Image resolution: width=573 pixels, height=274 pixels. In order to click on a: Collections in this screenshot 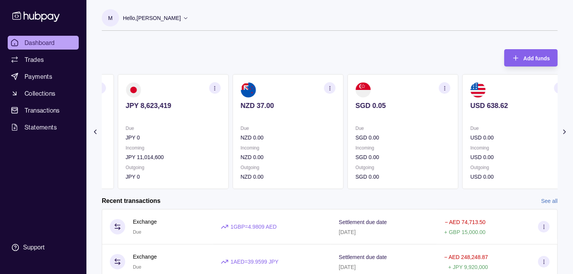, I will do `click(43, 93)`.